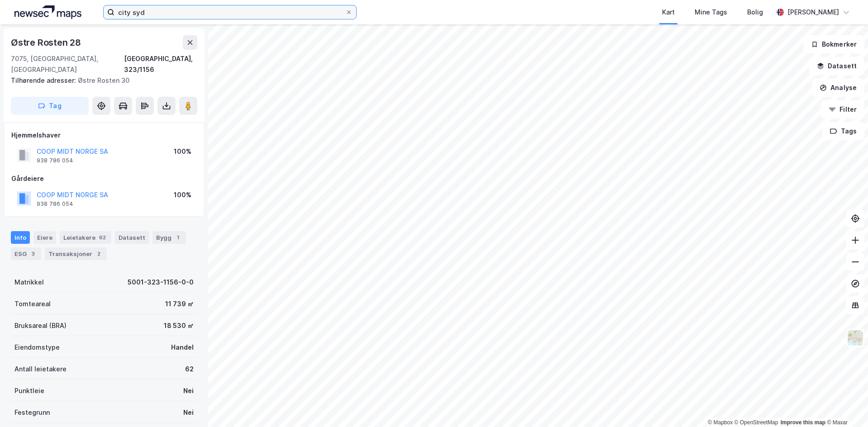 The height and width of the screenshot is (427, 868). Describe the element at coordinates (161, 282) in the screenshot. I see `div: 5001-323-1156-0-0` at that location.